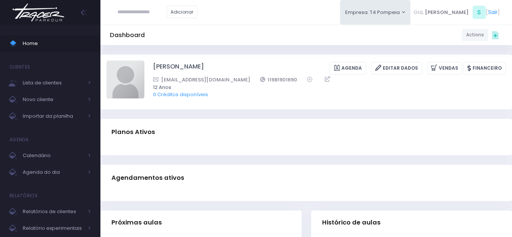 The height and width of the screenshot is (237, 512). I want to click on span: Lista de clientes, so click(53, 83).